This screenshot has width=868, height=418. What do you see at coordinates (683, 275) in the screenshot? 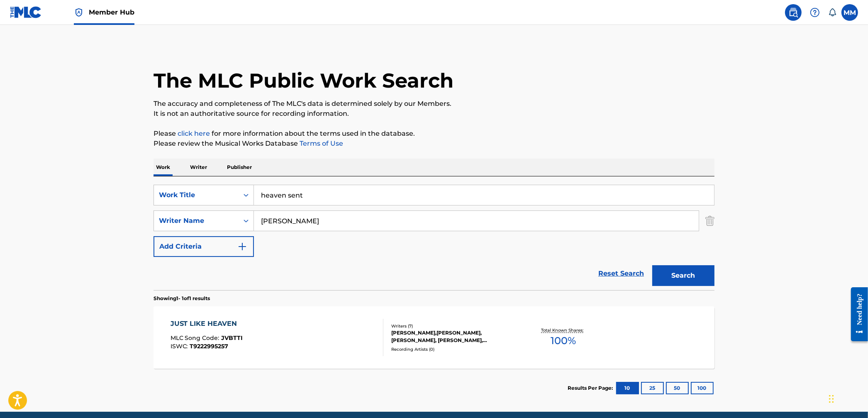
I see `button: Search` at bounding box center [683, 275].